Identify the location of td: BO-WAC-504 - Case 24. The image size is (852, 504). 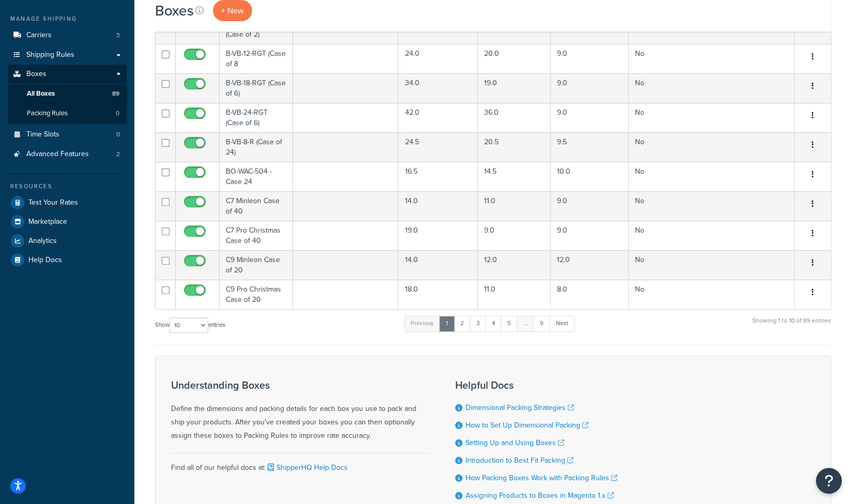
(256, 176).